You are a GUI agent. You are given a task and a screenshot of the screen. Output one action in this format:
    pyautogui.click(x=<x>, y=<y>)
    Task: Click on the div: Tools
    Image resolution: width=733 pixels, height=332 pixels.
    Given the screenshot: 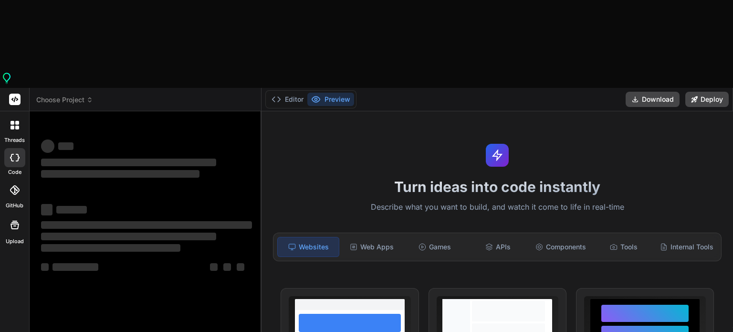 What is the action you would take?
    pyautogui.click(x=624, y=247)
    